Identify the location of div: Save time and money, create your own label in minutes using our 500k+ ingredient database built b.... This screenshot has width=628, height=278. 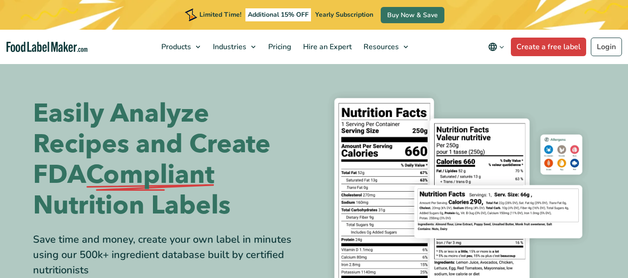
(170, 255).